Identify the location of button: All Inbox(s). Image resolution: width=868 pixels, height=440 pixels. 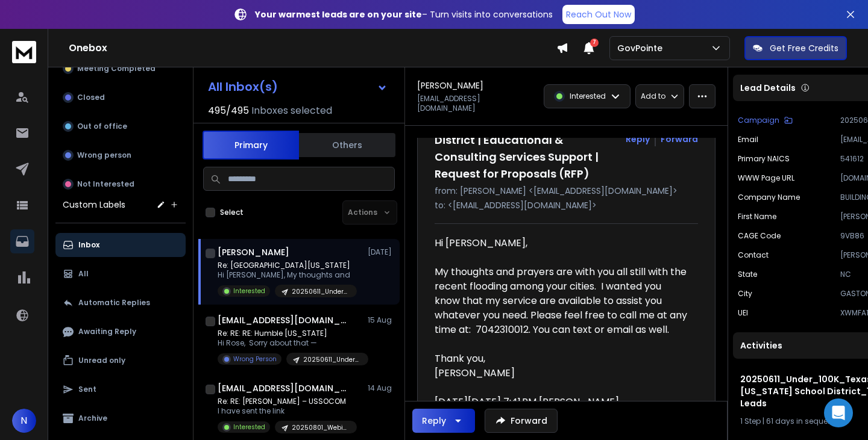
(298, 87).